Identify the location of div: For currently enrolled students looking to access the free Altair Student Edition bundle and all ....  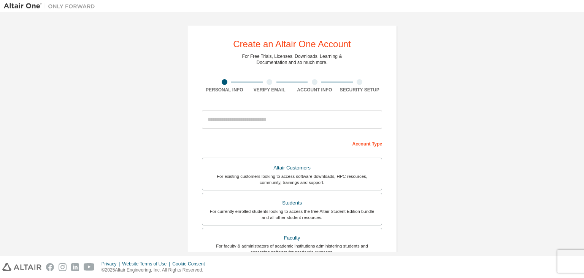
(292, 214).